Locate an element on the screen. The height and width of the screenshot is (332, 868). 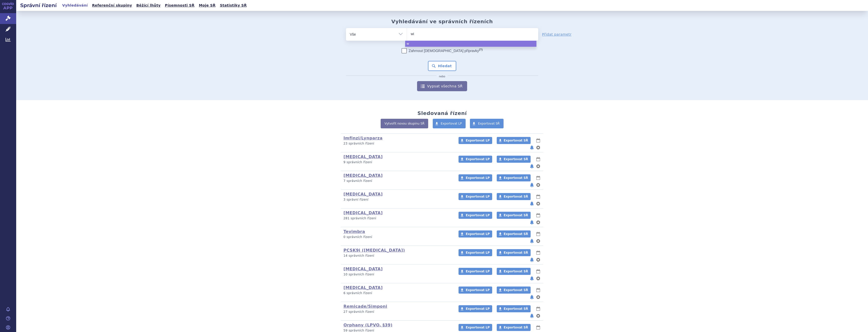
p: 281 správních řízení is located at coordinates (398, 218).